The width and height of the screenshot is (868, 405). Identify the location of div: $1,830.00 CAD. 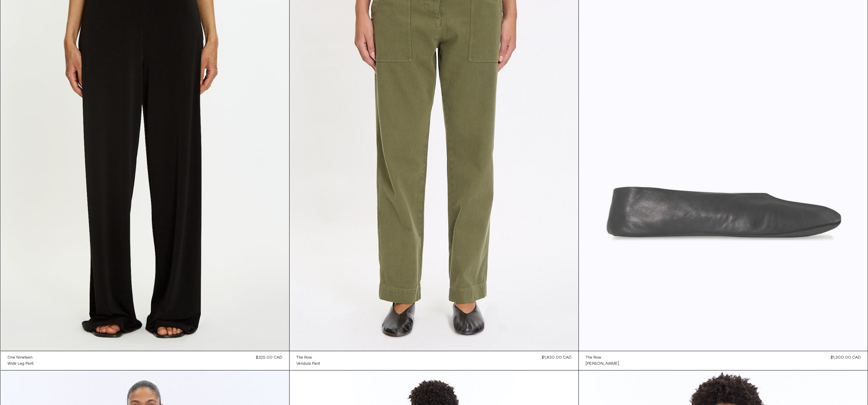
(557, 358).